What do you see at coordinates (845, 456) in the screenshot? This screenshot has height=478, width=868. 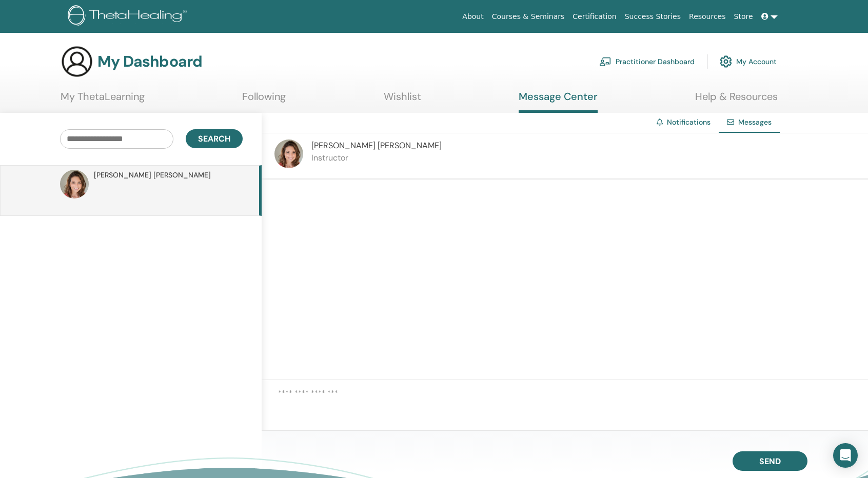 I see `div: Open Intercom Messenger` at bounding box center [845, 456].